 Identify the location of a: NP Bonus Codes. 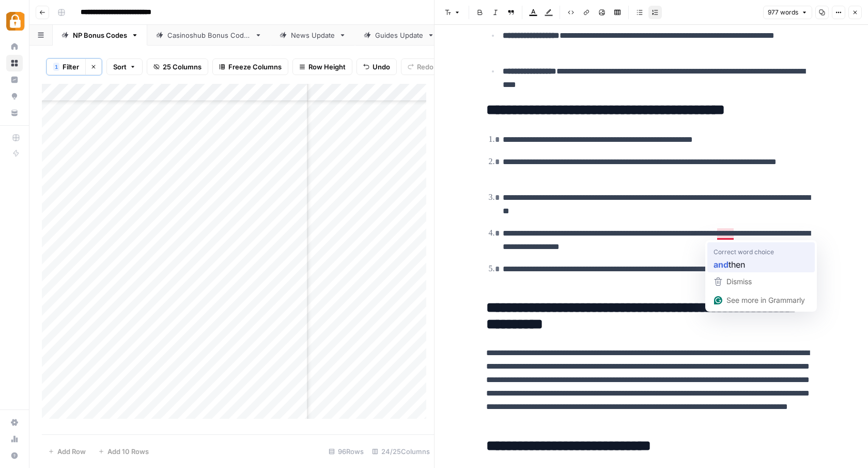
(100, 35).